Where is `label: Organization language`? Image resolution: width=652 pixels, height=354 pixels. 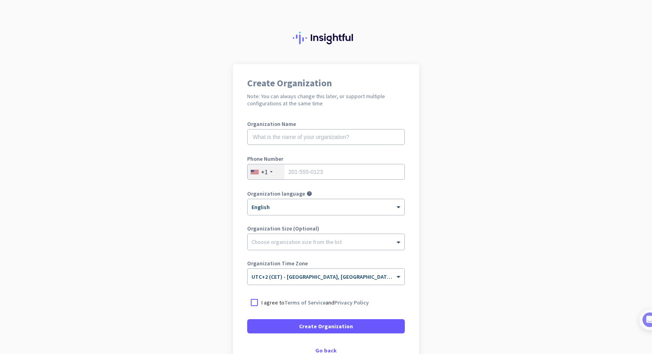 label: Organization language is located at coordinates (276, 194).